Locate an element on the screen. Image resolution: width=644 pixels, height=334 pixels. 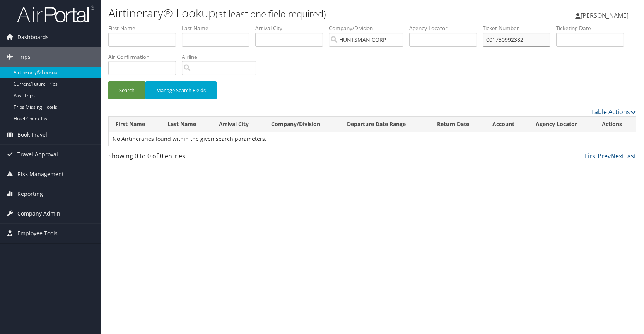
a: Next is located at coordinates (617, 156).